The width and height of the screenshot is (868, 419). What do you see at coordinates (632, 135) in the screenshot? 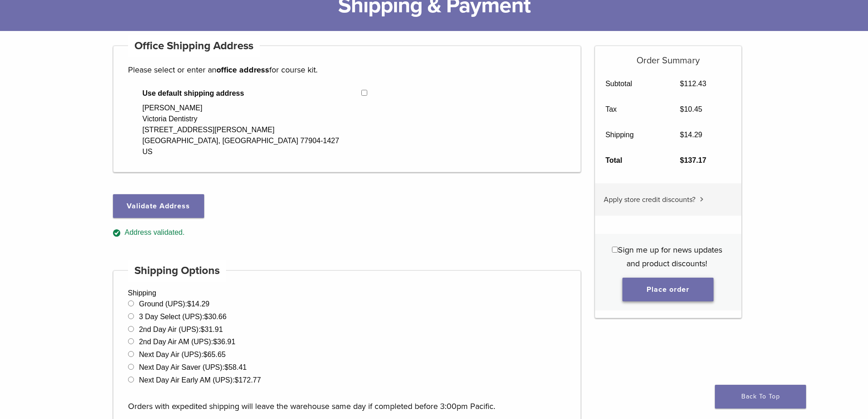
I see `th: Shipping` at bounding box center [632, 135].